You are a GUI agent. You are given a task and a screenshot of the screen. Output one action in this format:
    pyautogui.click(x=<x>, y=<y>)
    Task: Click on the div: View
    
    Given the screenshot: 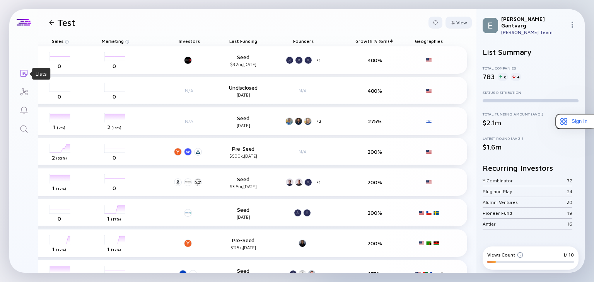 What is the action you would take?
    pyautogui.click(x=459, y=22)
    